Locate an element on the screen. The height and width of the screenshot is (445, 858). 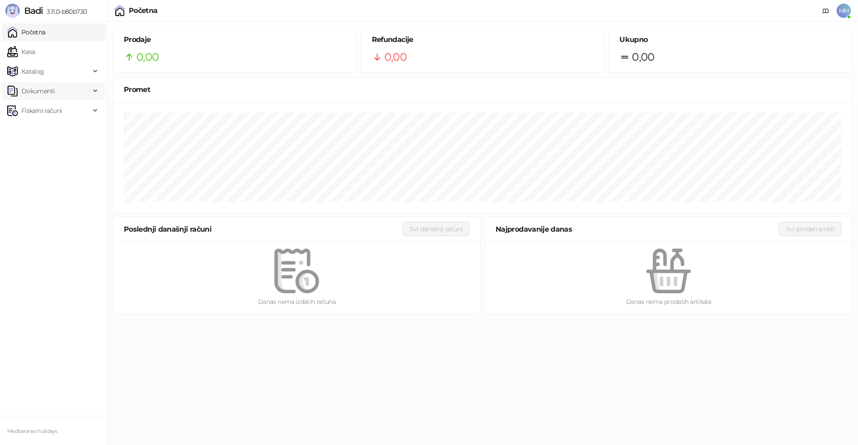
h5: Ukupno is located at coordinates (730, 40).